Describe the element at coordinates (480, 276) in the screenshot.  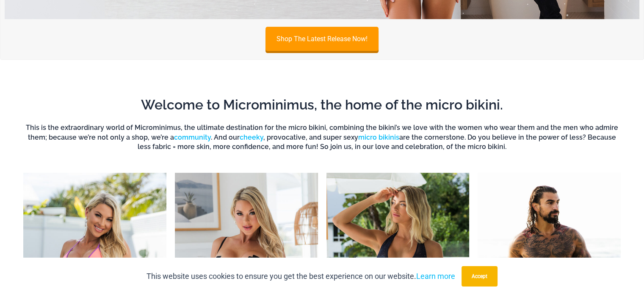
I see `button: Accept` at that location.